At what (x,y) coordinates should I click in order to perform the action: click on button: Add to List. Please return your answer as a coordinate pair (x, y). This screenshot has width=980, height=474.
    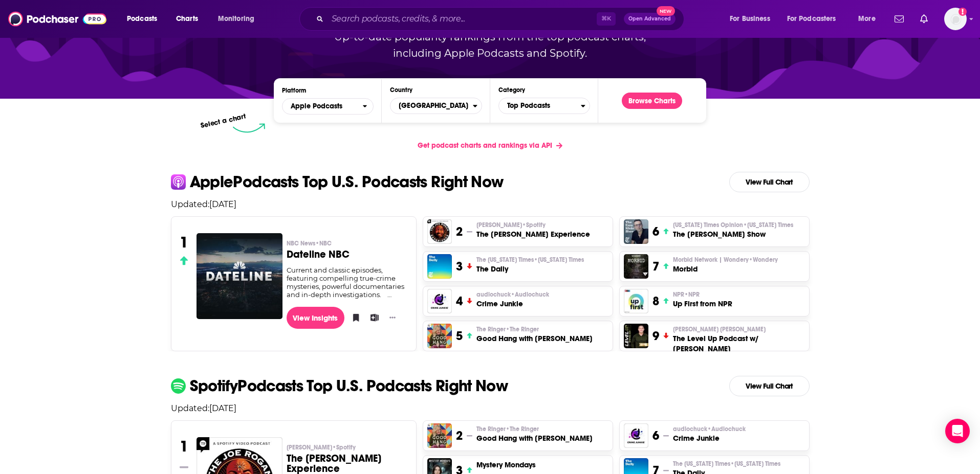
    Looking at the image, I should click on (372, 318).